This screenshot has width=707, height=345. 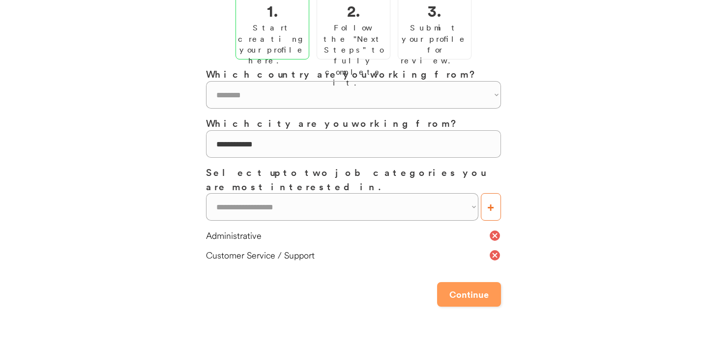 What do you see at coordinates (469, 294) in the screenshot?
I see `button: Continue` at bounding box center [469, 294].